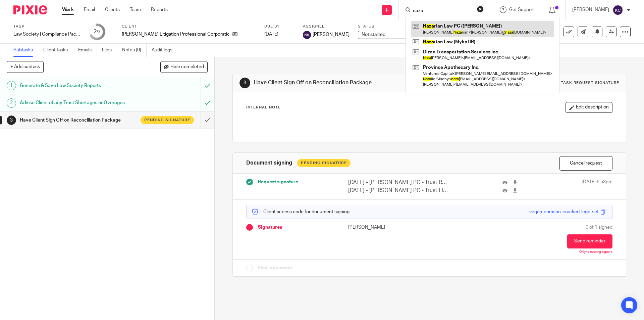 This screenshot has height=320, width=644. Describe the element at coordinates (164, 50) in the screenshot. I see `a: Audit logs` at that location.